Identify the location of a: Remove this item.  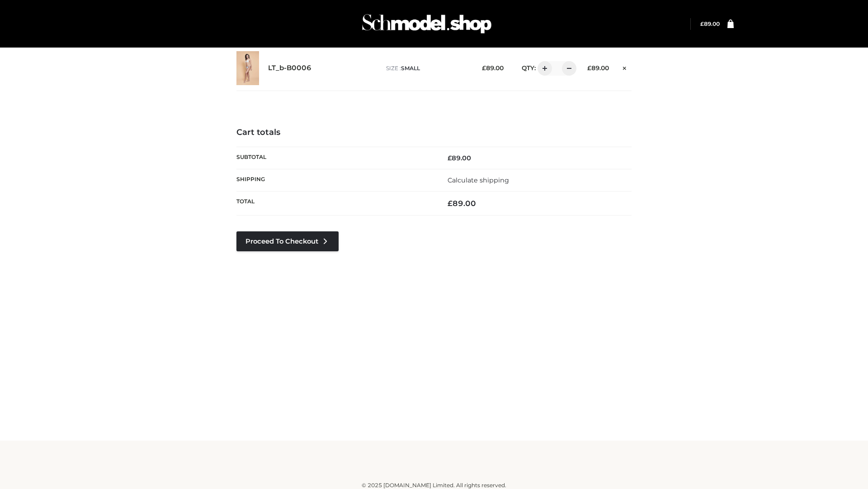
(625, 67).